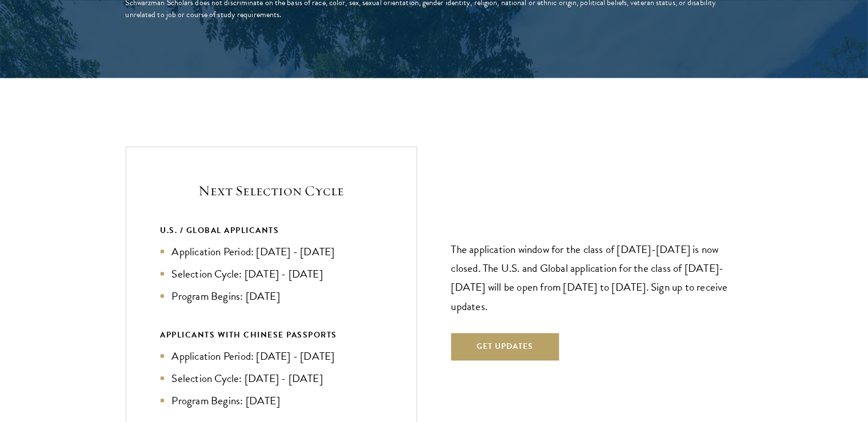 The width and height of the screenshot is (868, 422). I want to click on div: APPLICANTS WITH CHINESE PASSPORTS, so click(271, 335).